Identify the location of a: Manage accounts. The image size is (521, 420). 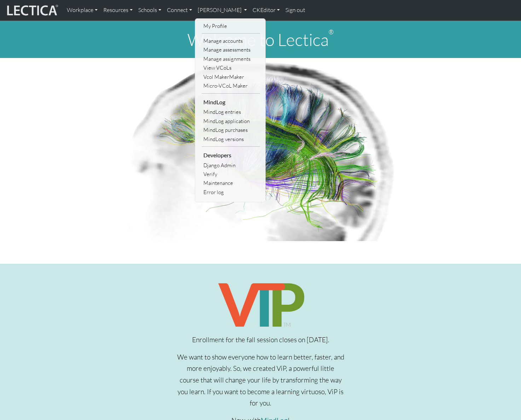
(230, 41).